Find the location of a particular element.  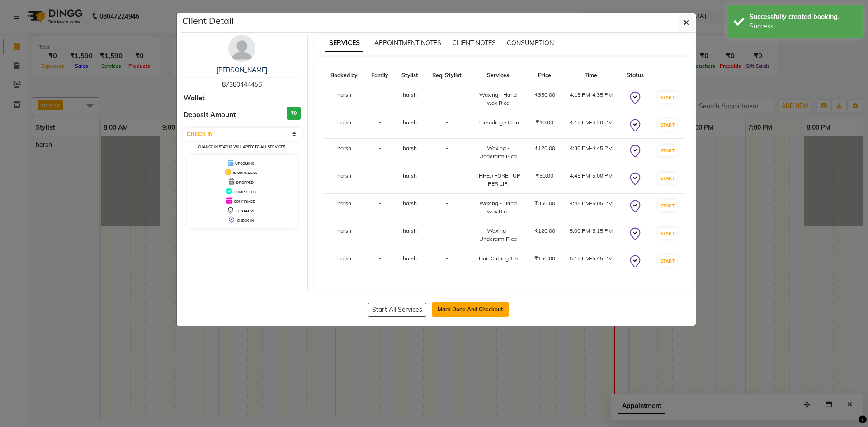

div: ₹150.00 is located at coordinates (545, 258).